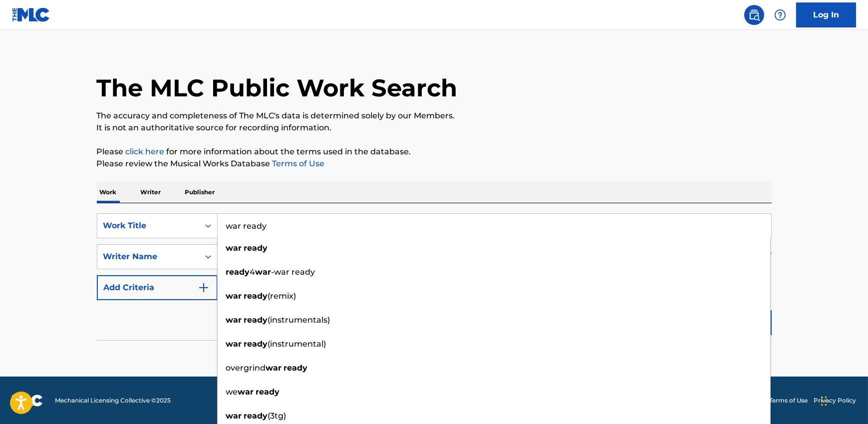 This screenshot has width=868, height=424. What do you see at coordinates (843, 400) in the screenshot?
I see `div: Chat Widget` at bounding box center [843, 400].